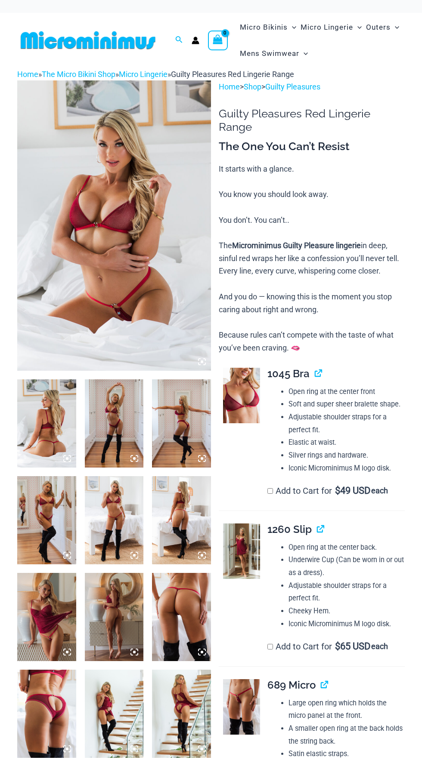 The width and height of the screenshot is (422, 760). What do you see at coordinates (241, 396) in the screenshot?
I see `img: Guilty Pleasures Red 1045 Bra` at bounding box center [241, 396].